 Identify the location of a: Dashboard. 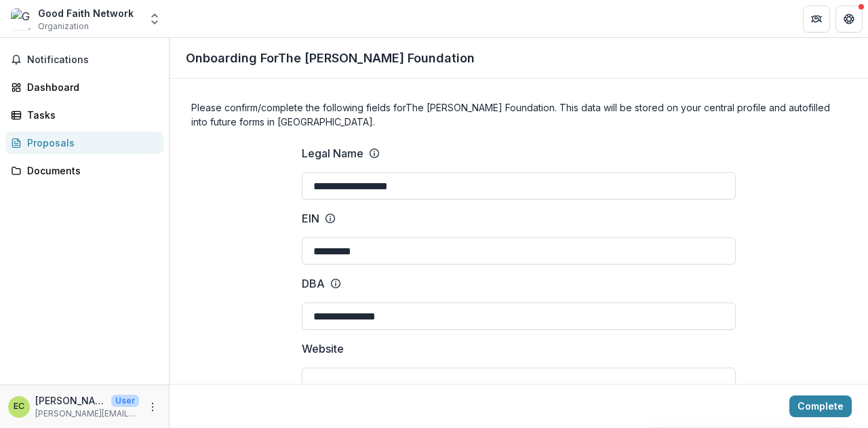
(84, 87).